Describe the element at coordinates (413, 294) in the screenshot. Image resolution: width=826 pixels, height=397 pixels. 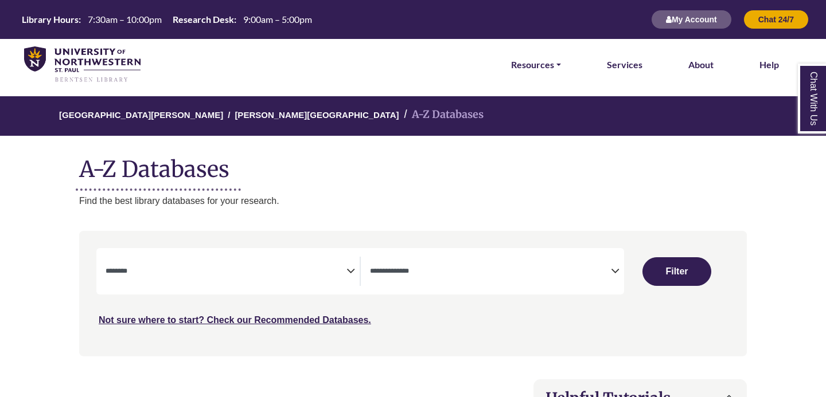
I see `nav: Search filters` at that location.